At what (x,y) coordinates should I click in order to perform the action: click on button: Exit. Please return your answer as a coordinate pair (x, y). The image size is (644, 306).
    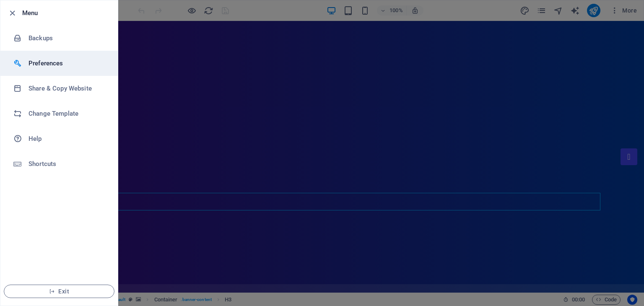
    Looking at the image, I should click on (59, 291).